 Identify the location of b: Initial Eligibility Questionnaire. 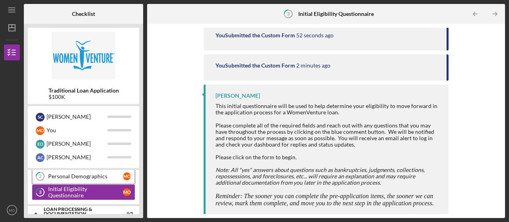
(336, 14).